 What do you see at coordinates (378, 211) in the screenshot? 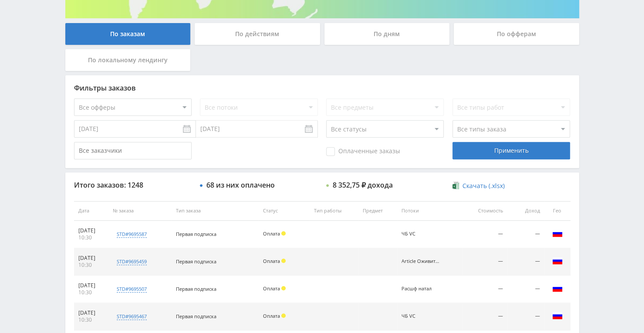
I see `th: Предмет` at bounding box center [378, 211].